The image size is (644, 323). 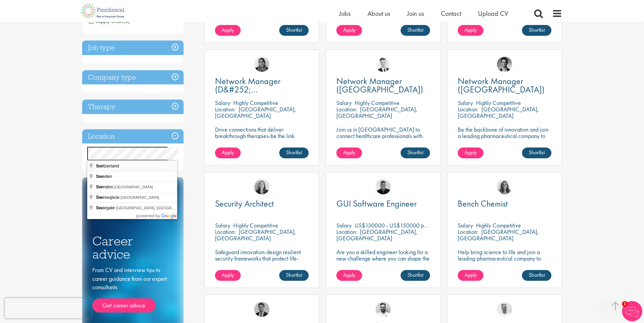 I want to click on a: Upload CV, so click(x=493, y=13).